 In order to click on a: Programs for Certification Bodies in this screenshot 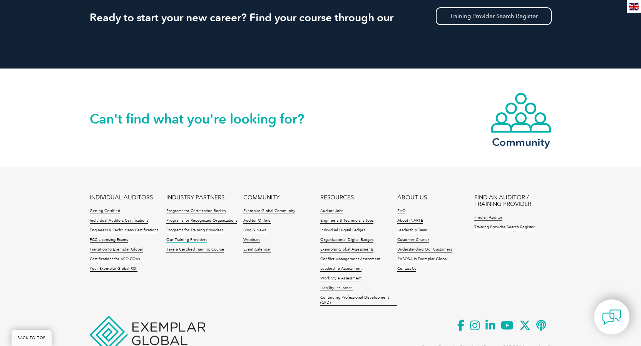, I will do `click(196, 211)`.